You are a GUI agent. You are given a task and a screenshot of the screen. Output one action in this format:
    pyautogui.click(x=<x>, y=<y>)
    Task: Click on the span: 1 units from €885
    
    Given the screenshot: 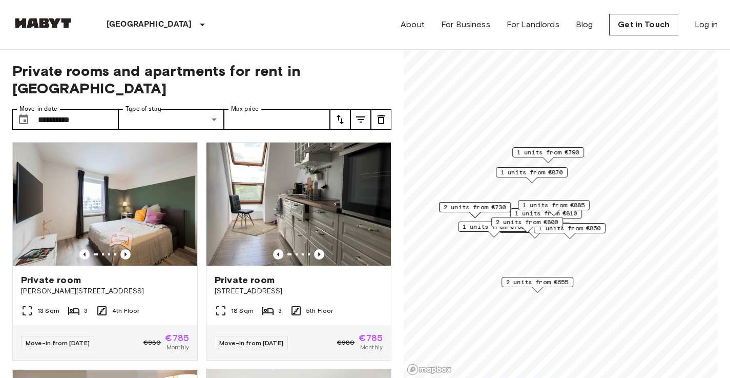 What is the action you would take?
    pyautogui.click(x=554, y=205)
    